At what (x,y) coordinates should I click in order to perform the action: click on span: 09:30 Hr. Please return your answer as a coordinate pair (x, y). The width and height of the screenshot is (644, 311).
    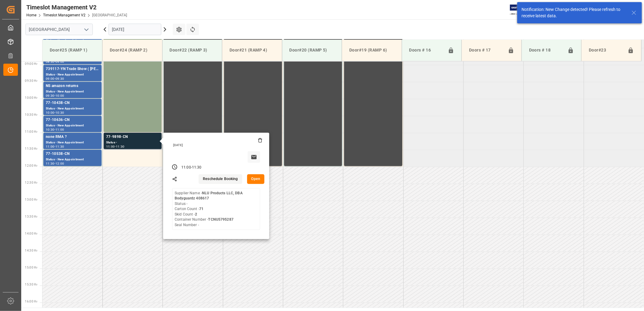
    Looking at the image, I should click on (31, 81).